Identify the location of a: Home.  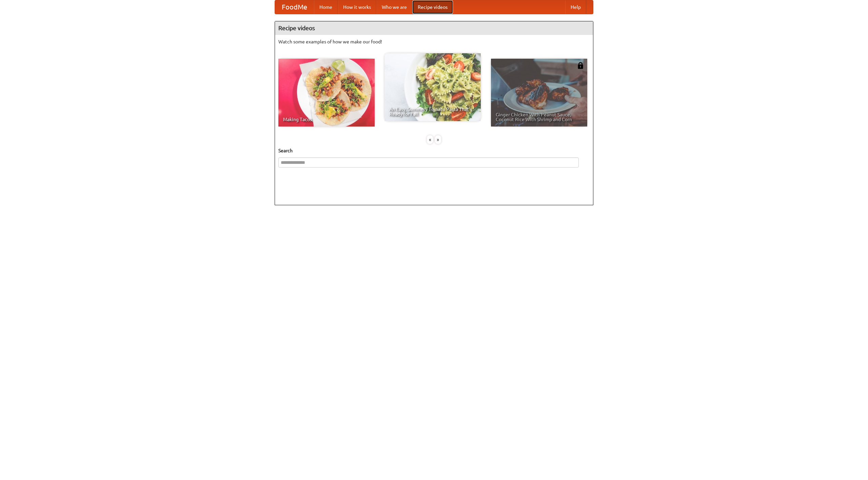
(326, 7).